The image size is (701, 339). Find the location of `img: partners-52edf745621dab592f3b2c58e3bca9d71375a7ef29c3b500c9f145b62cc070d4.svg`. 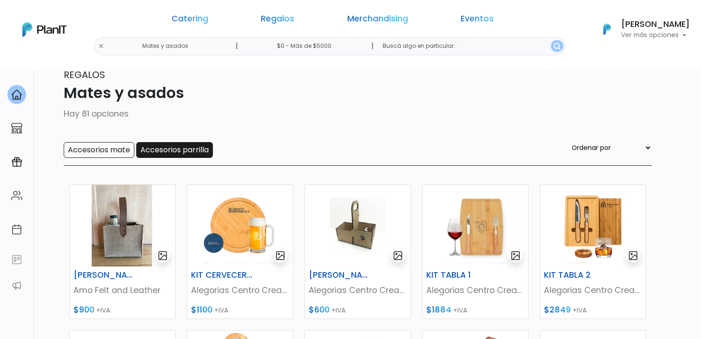

img: partners-52edf745621dab592f3b2c58e3bca9d71375a7ef29c3b500c9f145b62cc070d4.svg is located at coordinates (17, 286).